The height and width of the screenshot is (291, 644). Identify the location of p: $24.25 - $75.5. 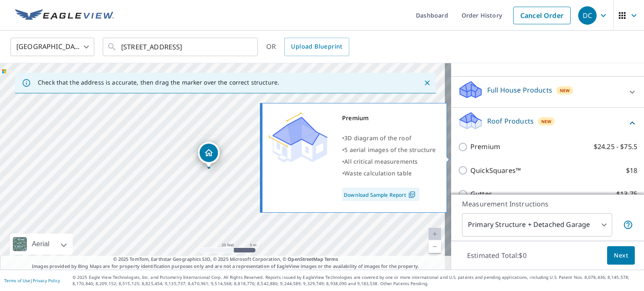
(615, 147).